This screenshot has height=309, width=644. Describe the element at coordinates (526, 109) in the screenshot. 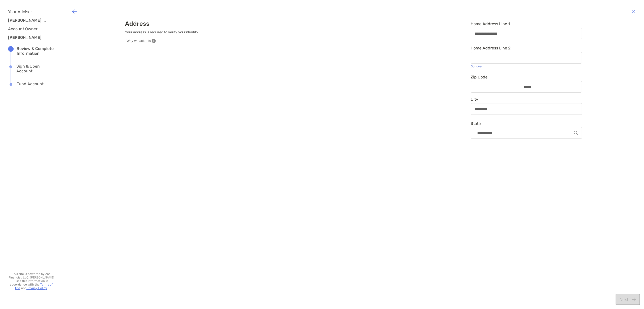

I see `input: City` at that location.